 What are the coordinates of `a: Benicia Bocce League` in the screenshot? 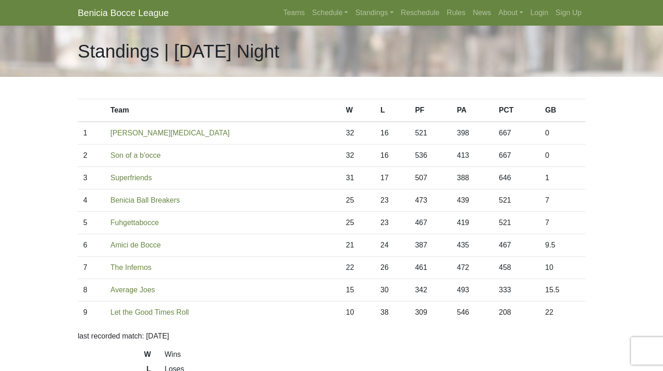 It's located at (123, 13).